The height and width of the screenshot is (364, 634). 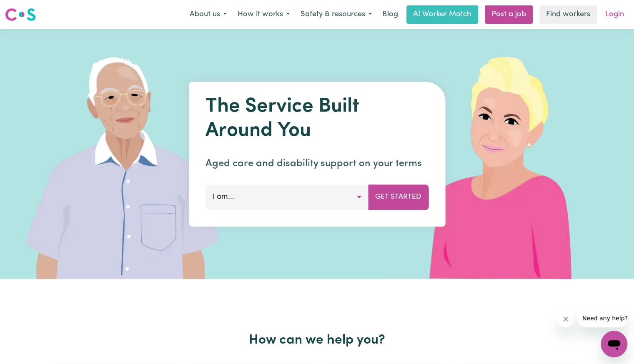 What do you see at coordinates (20, 14) in the screenshot?
I see `a: Careseekers logo` at bounding box center [20, 14].